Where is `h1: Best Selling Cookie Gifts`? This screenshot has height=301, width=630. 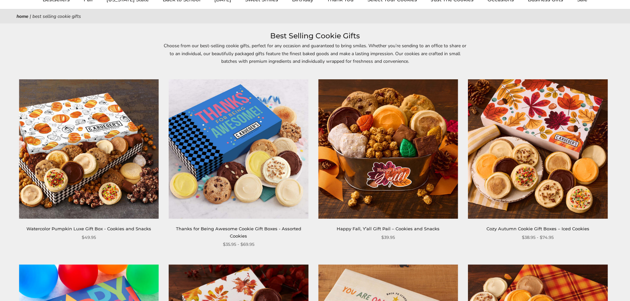
h1: Best Selling Cookie Gifts is located at coordinates (315, 36).